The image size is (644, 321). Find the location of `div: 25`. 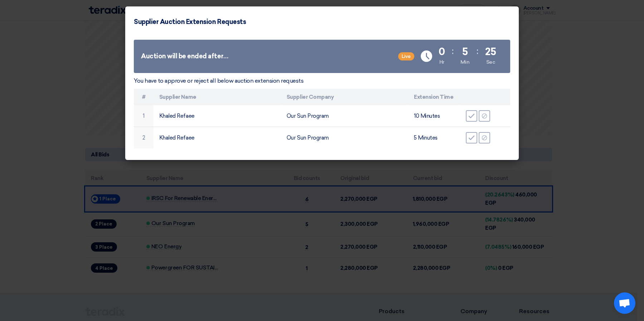

div: 25 is located at coordinates (490, 52).